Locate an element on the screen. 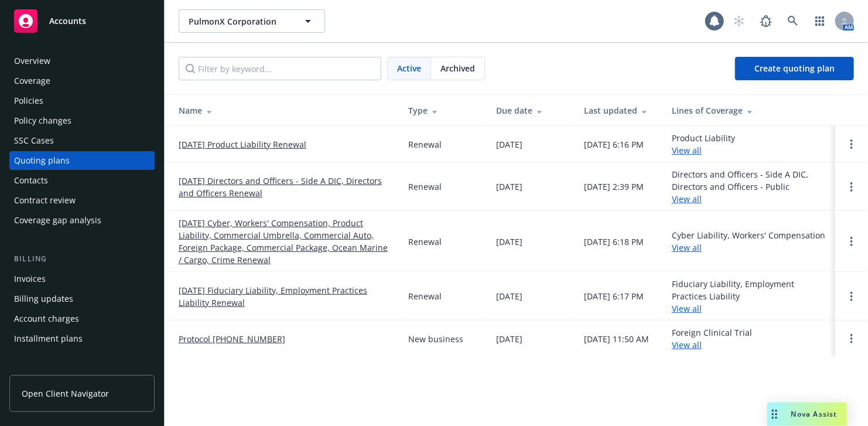 Image resolution: width=868 pixels, height=426 pixels. div: Billing is located at coordinates (82, 259).